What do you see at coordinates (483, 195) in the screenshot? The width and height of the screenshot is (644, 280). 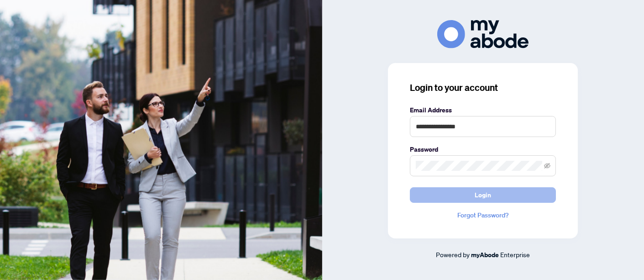 I see `span: Login` at bounding box center [483, 195].